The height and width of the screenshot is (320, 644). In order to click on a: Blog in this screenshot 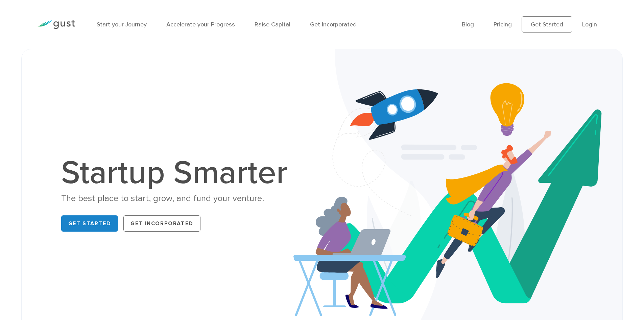, I will do `click(468, 24)`.